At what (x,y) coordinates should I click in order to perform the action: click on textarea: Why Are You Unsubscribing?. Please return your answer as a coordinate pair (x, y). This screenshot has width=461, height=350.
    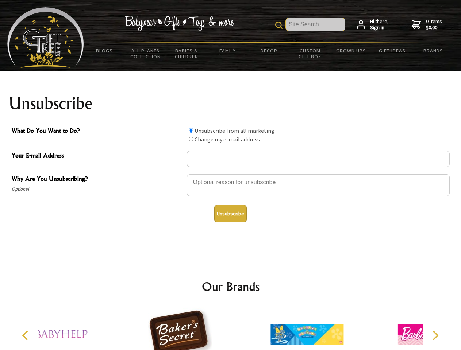
    Looking at the image, I should click on (318, 185).